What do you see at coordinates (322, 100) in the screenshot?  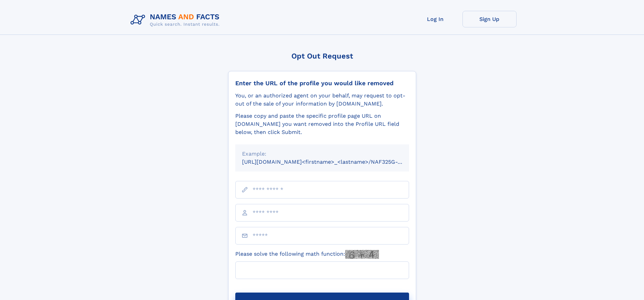 I see `div: You, or an authorized agent on your behalf, may request to opt-out of the sale of your informatio...` at bounding box center [322, 100].